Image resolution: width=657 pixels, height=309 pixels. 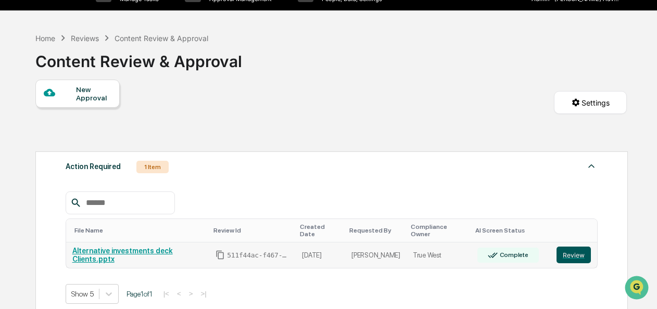 What do you see at coordinates (20, 89) in the screenshot?
I see `img: 1746055101610-c473b297-6a78-478c-a979-82029cc54cd1` at bounding box center [20, 89].